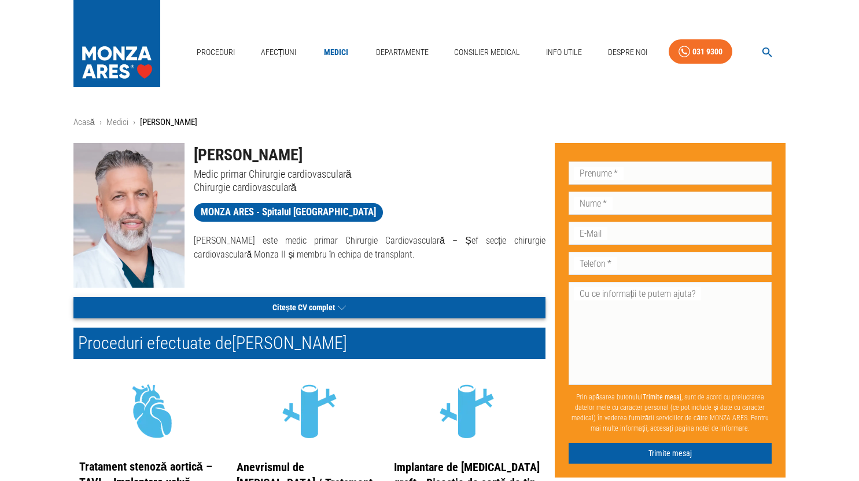 The width and height of the screenshot is (859, 481). Describe the element at coordinates (84, 122) in the screenshot. I see `a: Acasă` at that location.